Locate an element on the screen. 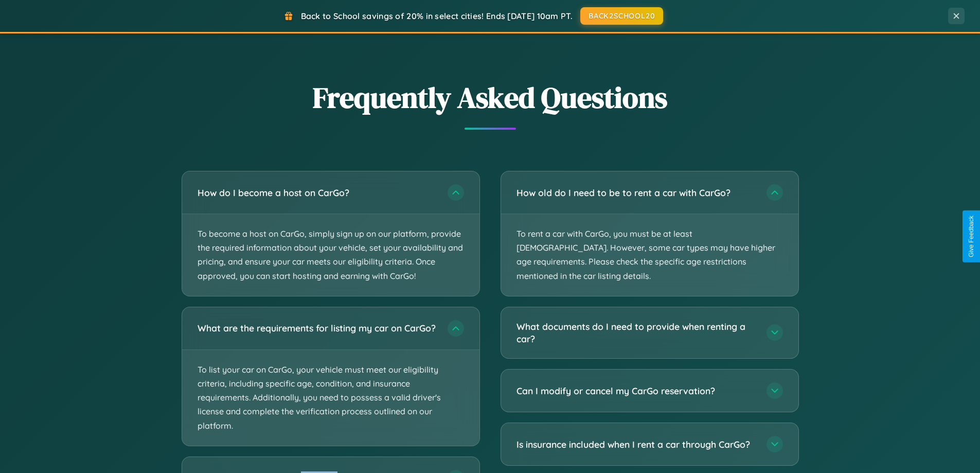 The image size is (980, 473). h3: What documents do I need to provide when renting a car? is located at coordinates (636, 332).